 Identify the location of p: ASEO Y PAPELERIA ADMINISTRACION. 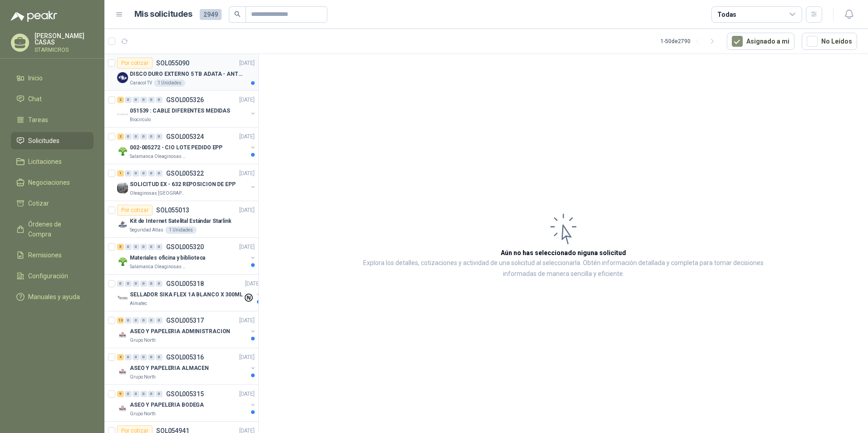
(180, 331).